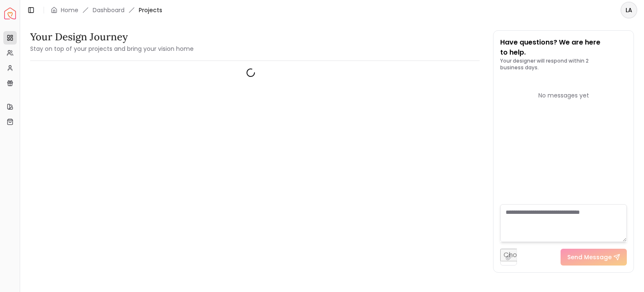 This screenshot has height=292, width=644. I want to click on span: Projects, so click(151, 10).